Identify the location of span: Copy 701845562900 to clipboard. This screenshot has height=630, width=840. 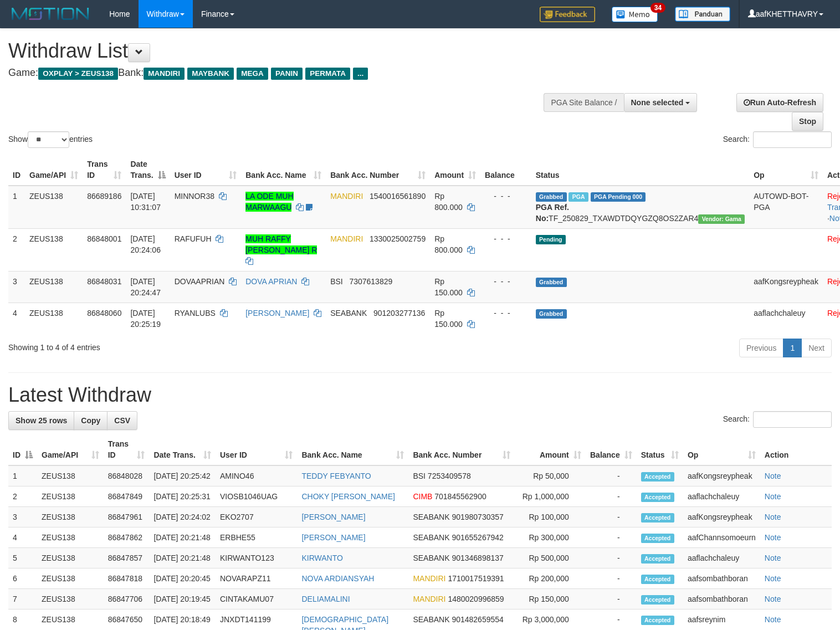
(460, 496).